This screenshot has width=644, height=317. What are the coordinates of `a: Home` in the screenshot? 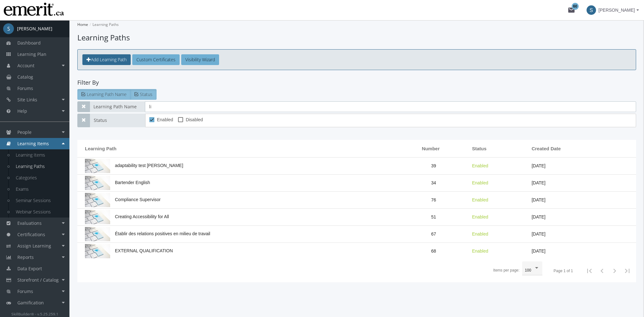 It's located at (83, 25).